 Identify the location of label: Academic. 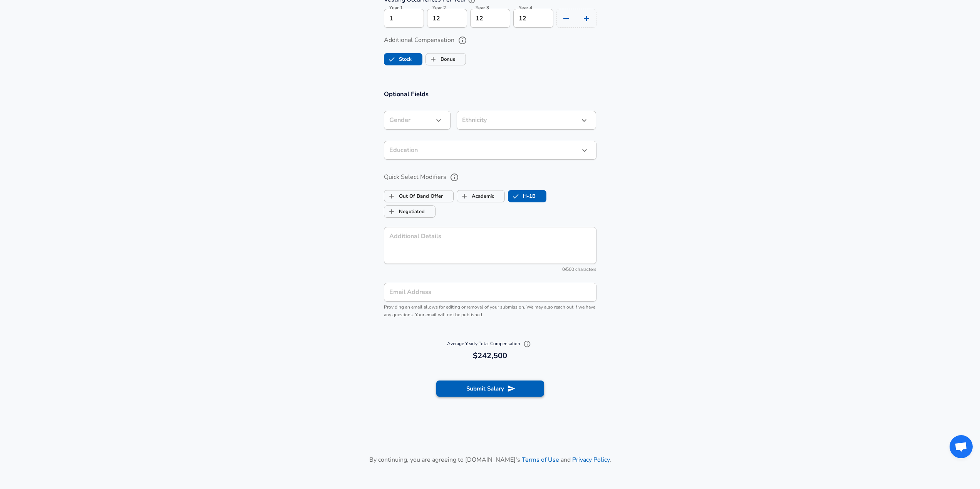
(476, 196).